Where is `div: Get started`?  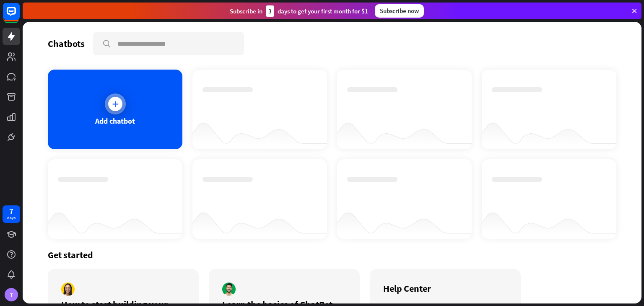
div: Get started is located at coordinates (332, 255).